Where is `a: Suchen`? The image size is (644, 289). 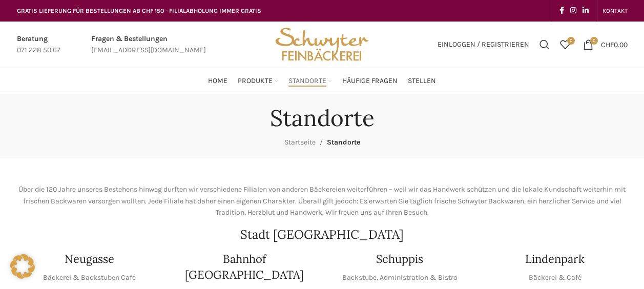 a: Suchen is located at coordinates (545, 45).